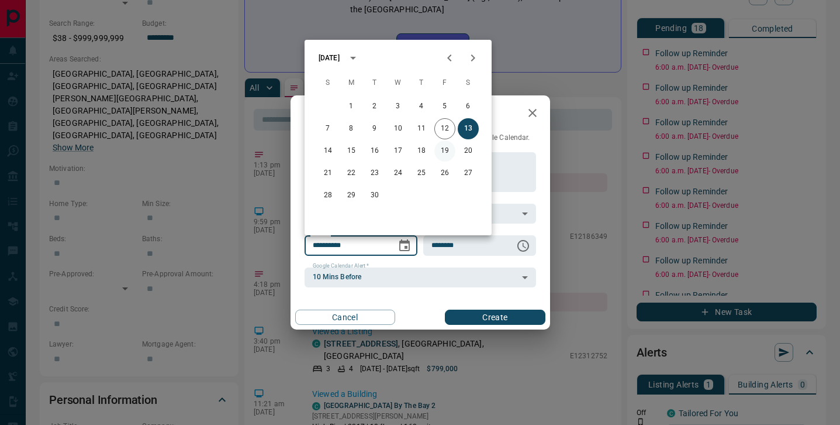  Describe the element at coordinates (422, 129) in the screenshot. I see `button: 11` at that location.